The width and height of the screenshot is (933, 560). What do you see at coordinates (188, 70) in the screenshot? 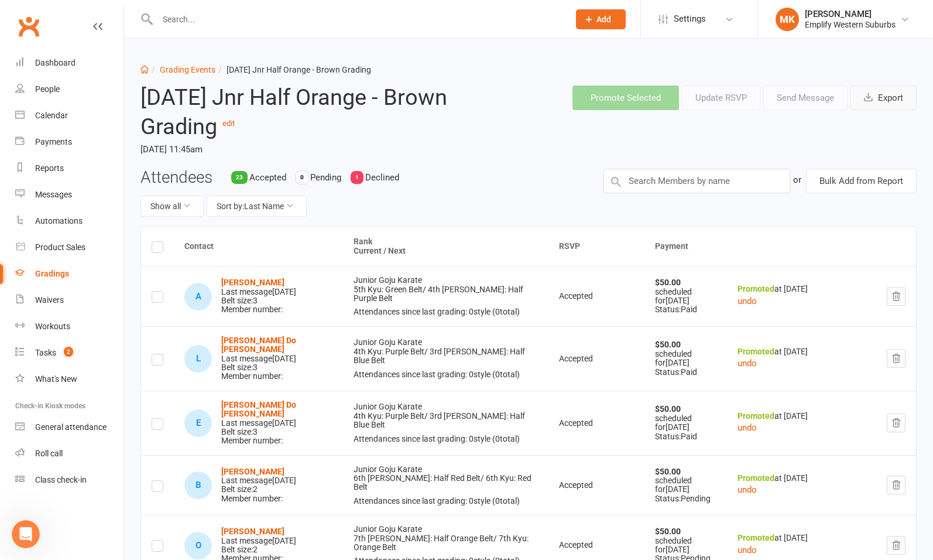
I see `a: Grading Events` at bounding box center [188, 70].